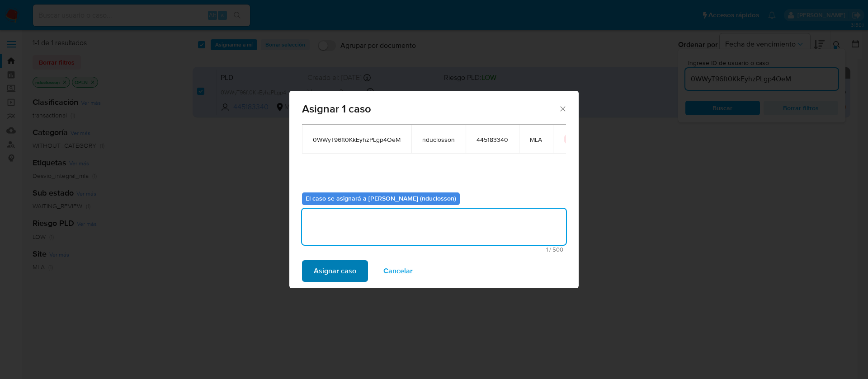 This screenshot has width=868, height=379. Describe the element at coordinates (563, 108) in the screenshot. I see `button: Cerrar ventana` at that location.